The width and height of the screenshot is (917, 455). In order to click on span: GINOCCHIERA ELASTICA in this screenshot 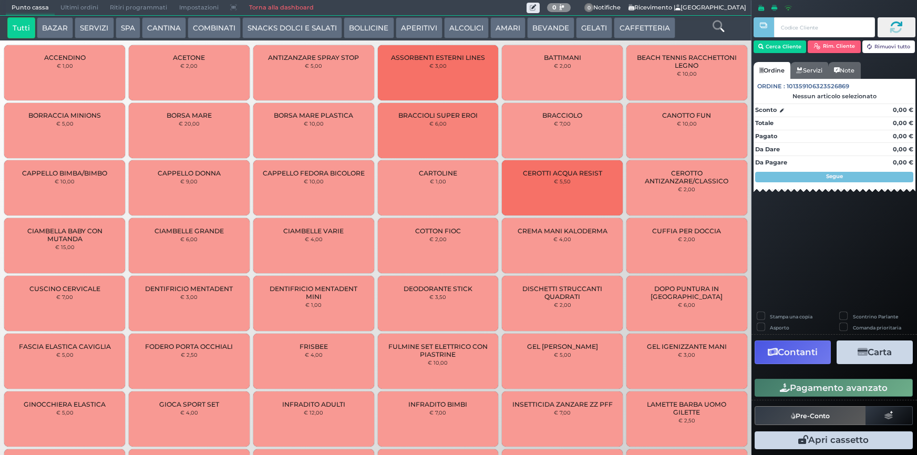, I will do `click(65, 404)`.